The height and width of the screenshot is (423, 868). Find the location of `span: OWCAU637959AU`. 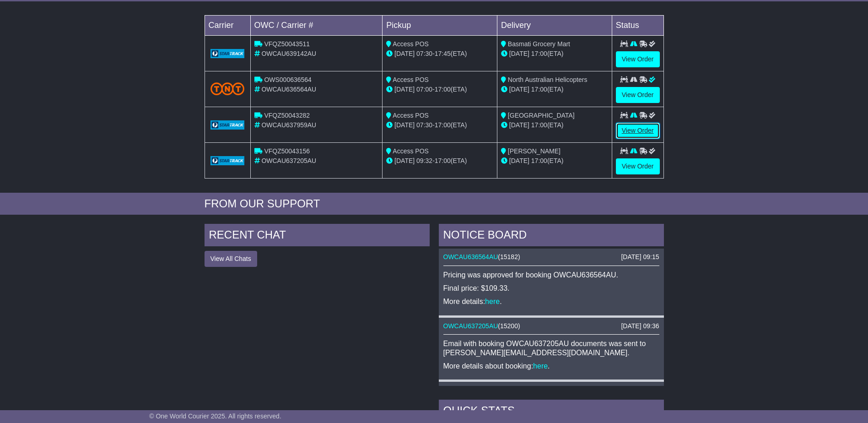

span: OWCAU637959AU is located at coordinates (289, 125).